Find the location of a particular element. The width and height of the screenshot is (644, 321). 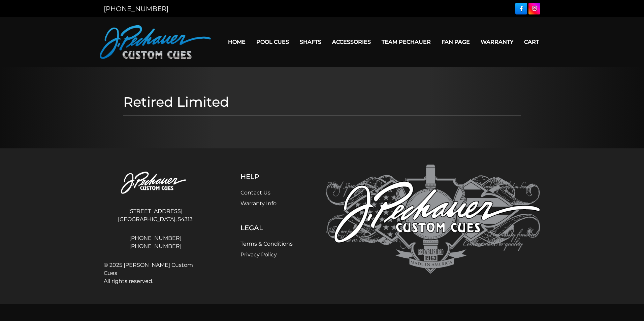

a: Fan Page is located at coordinates (456, 42).